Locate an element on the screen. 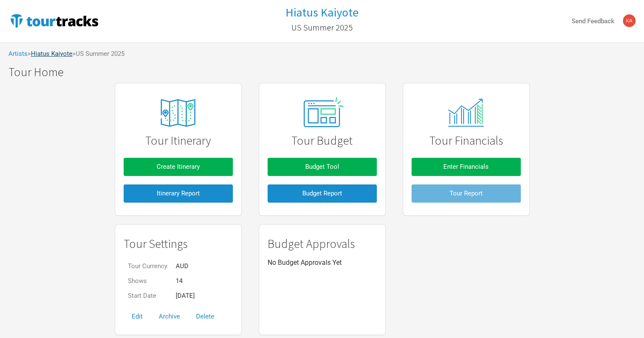 The width and height of the screenshot is (644, 338). span: Create Itinerary is located at coordinates (179, 167).